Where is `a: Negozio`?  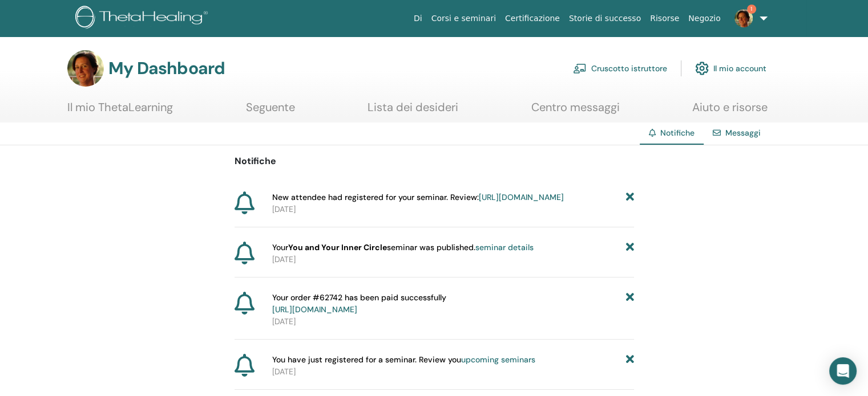
a: Negozio is located at coordinates (704, 18).